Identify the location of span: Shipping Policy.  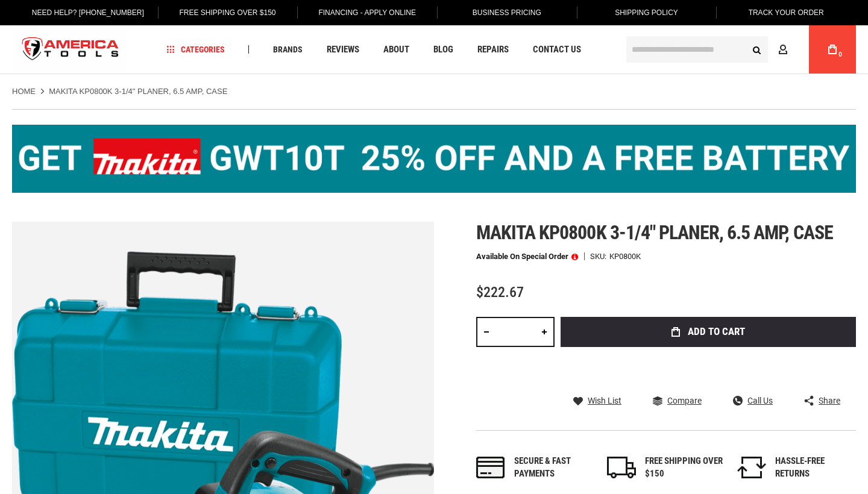
(646, 13).